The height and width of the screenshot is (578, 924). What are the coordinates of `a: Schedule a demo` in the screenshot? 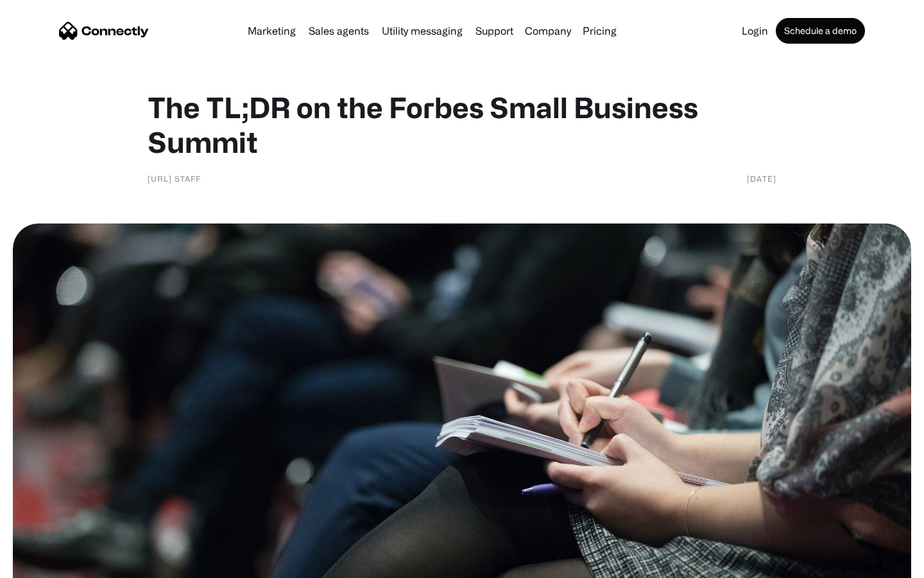 It's located at (820, 30).